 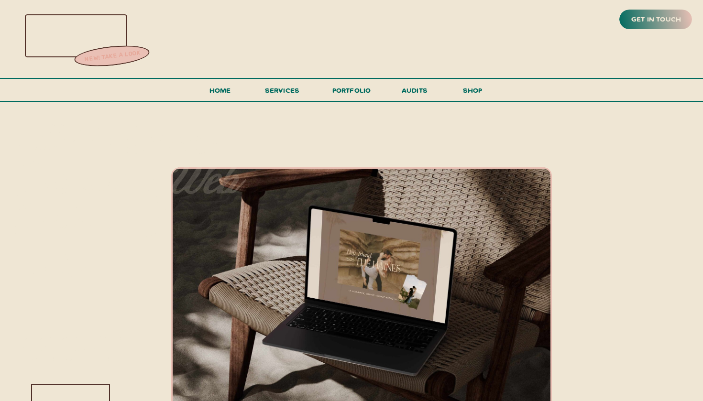 I want to click on a: Home, so click(x=220, y=93).